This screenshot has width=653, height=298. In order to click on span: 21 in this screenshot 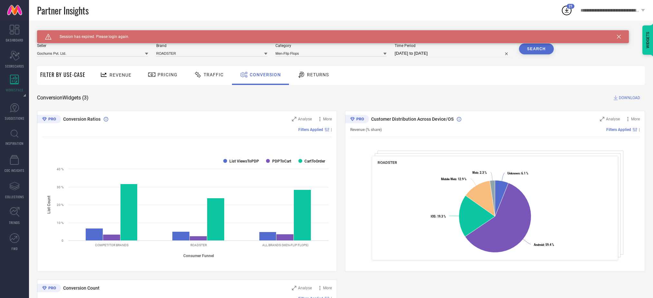, I will do `click(571, 6)`.